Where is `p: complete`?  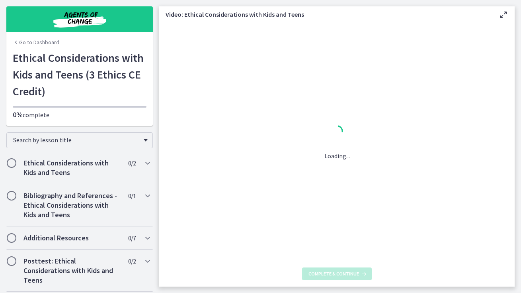
p: complete is located at coordinates (80, 115).